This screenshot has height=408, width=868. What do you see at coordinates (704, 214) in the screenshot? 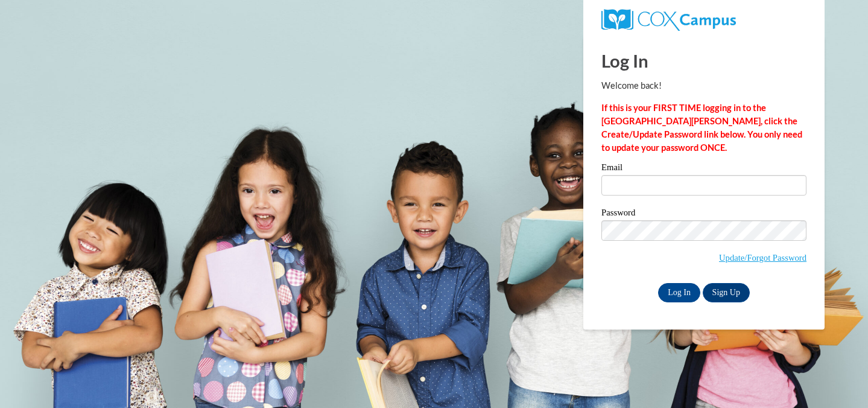
I see `label: Password` at bounding box center [704, 214].